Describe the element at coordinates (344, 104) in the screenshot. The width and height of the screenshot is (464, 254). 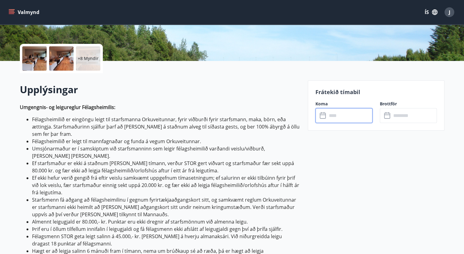
I see `label: Koma` at that location.